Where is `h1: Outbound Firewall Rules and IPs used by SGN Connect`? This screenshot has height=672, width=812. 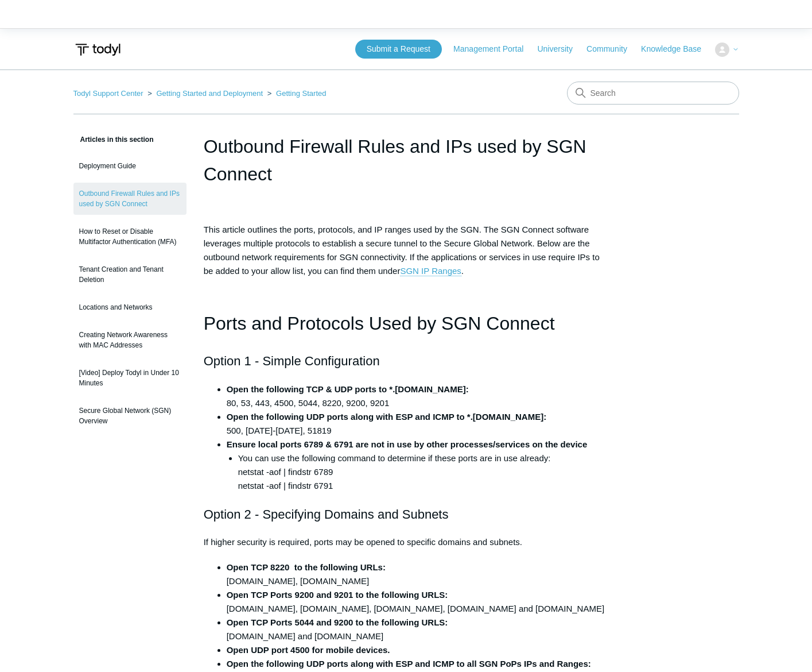
h1: Outbound Firewall Rules and IPs used by SGN Connect is located at coordinates (406, 160).